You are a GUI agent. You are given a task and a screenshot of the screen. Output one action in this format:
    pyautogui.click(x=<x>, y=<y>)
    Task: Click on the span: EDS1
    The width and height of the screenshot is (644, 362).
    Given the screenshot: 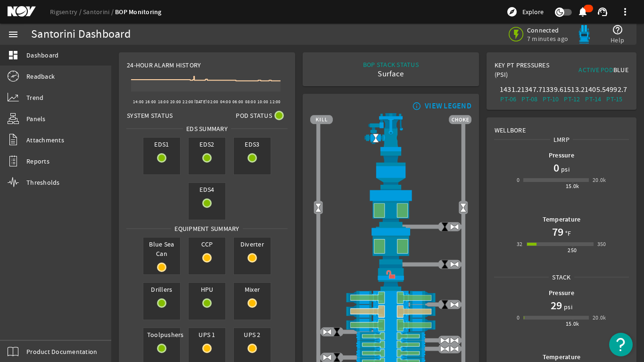 What is the action you would take?
    pyautogui.click(x=161, y=144)
    